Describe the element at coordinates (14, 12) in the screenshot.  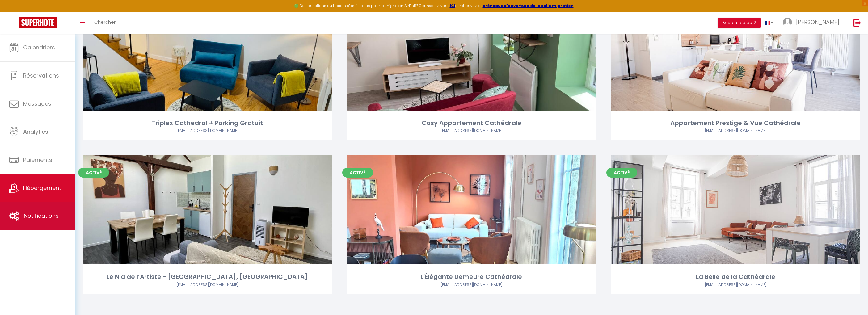
I see `button: Ouvrir le widget de chat LiveChat` at that location.